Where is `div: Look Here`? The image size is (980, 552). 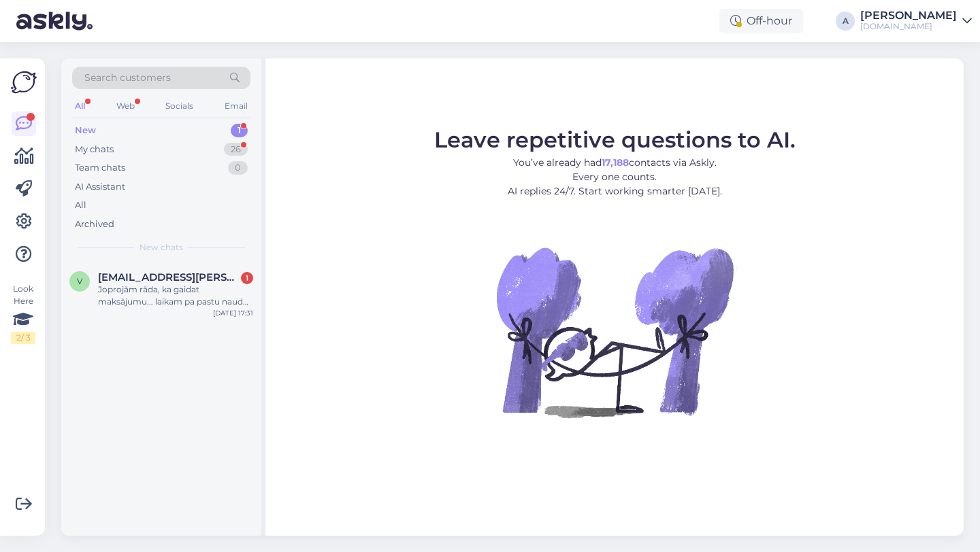
div: Look Here is located at coordinates (23, 313).